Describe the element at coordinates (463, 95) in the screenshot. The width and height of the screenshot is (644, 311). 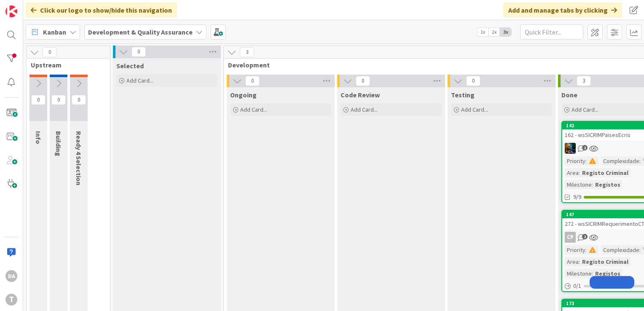
I see `span: Testing` at that location.